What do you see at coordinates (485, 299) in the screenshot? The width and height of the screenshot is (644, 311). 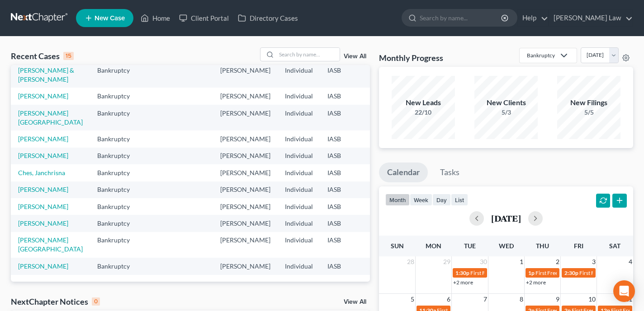 I see `span: 7` at bounding box center [485, 299].